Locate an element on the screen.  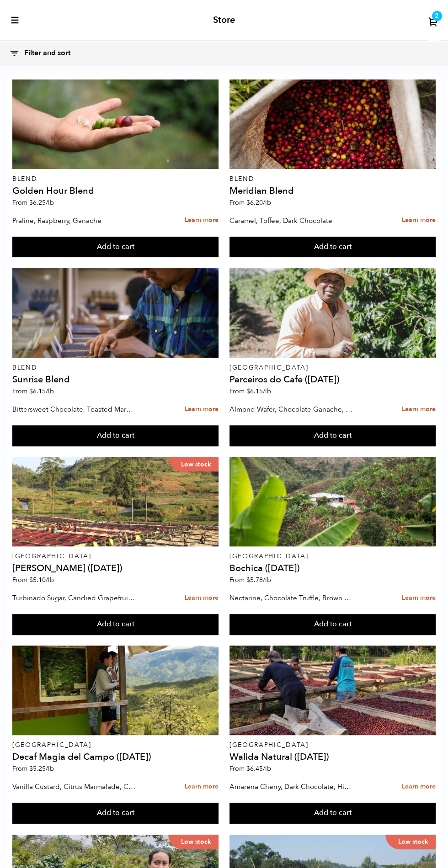
span: 2 is located at coordinates (436, 16).